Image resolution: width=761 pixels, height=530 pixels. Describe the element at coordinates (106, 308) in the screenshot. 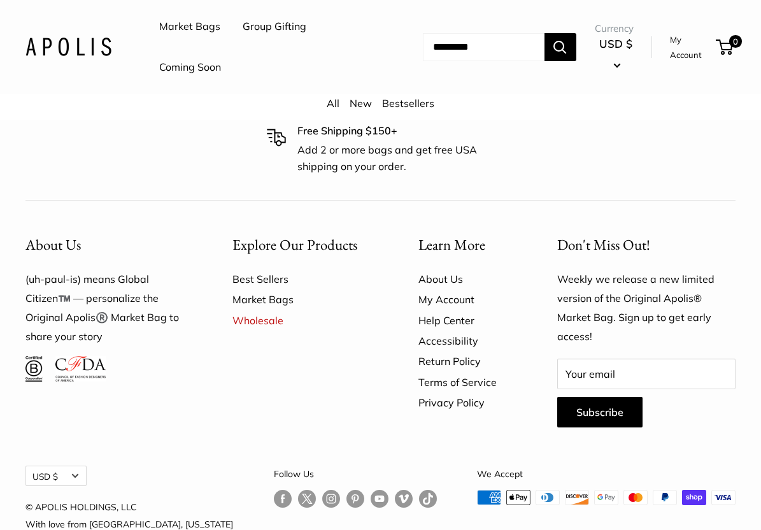

I see `p: (uh-paul-is) means Global Citizen™️ — personalize the Original Apolis®️ Market Bag to share your ...` at that location.